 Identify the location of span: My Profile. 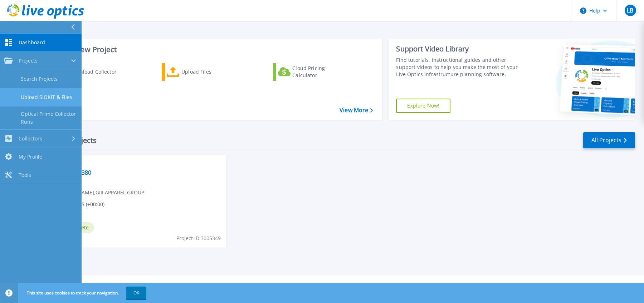
(31, 157).